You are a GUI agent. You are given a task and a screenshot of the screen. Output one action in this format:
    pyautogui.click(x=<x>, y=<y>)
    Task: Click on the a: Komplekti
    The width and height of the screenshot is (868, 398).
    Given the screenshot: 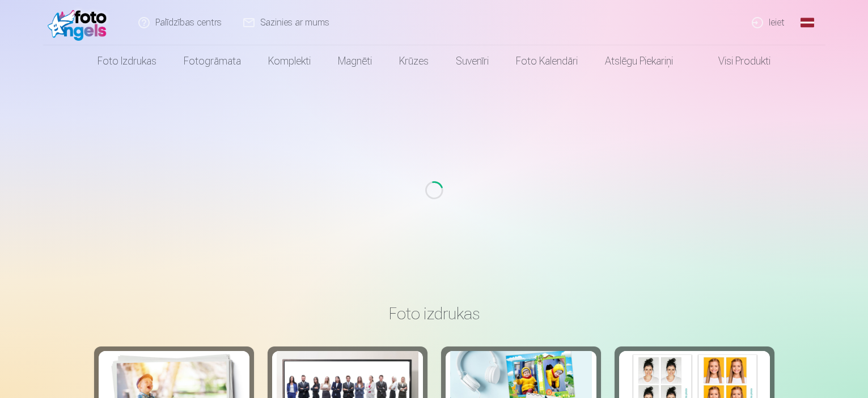 What is the action you would take?
    pyautogui.click(x=289, y=61)
    